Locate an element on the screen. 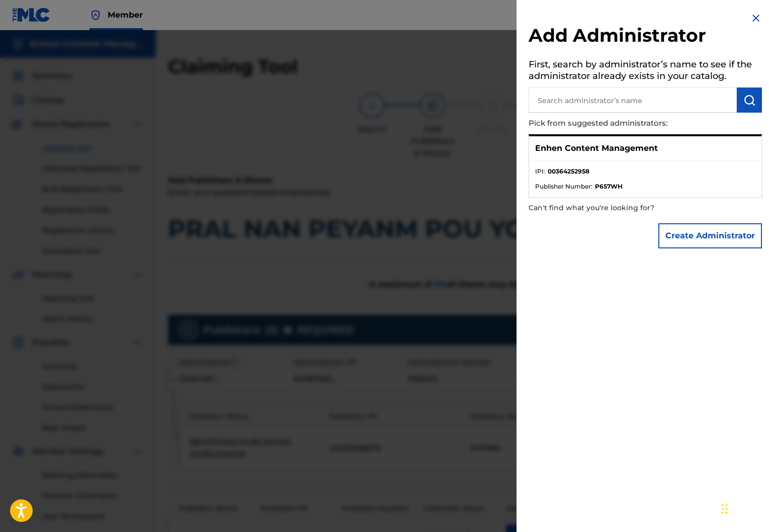 Image resolution: width=769 pixels, height=532 pixels. img: Top Rightsholder is located at coordinates (95, 15).